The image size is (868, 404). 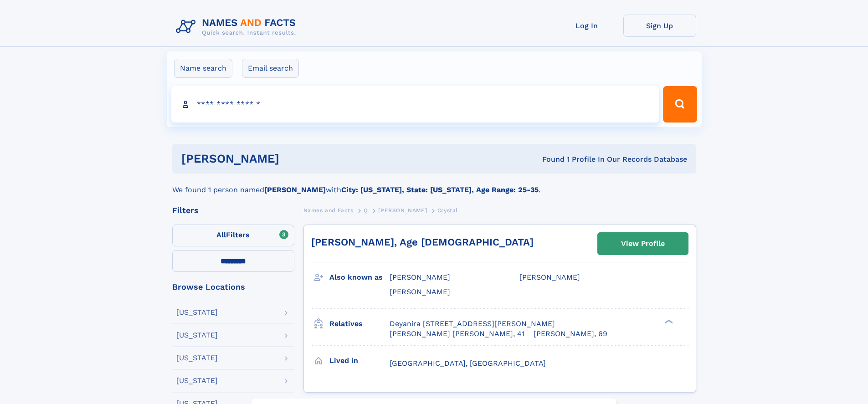 What do you see at coordinates (233, 235) in the screenshot?
I see `label: Filters` at bounding box center [233, 235].